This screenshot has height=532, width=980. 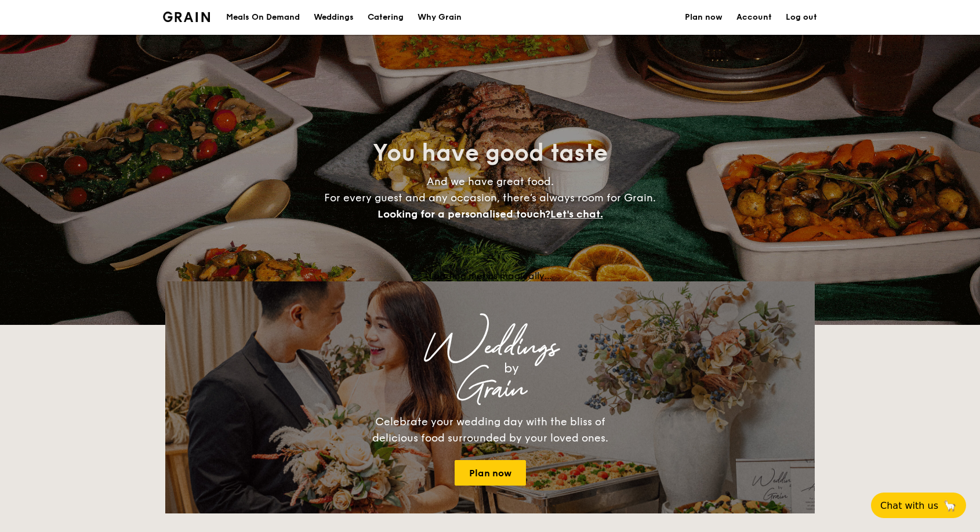 What do you see at coordinates (490, 153) in the screenshot?
I see `span: You have good taste` at bounding box center [490, 153].